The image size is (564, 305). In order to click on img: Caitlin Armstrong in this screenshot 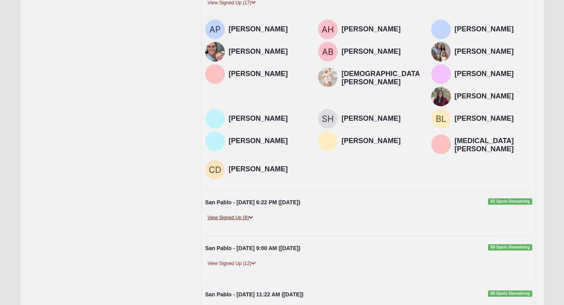, I will do `click(215, 52)`.